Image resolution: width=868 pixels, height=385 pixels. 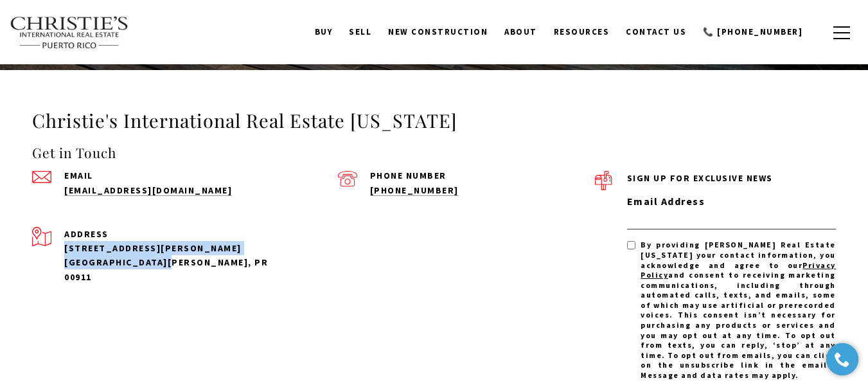 What do you see at coordinates (438, 32) in the screenshot?
I see `span: New Construction` at bounding box center [438, 32].